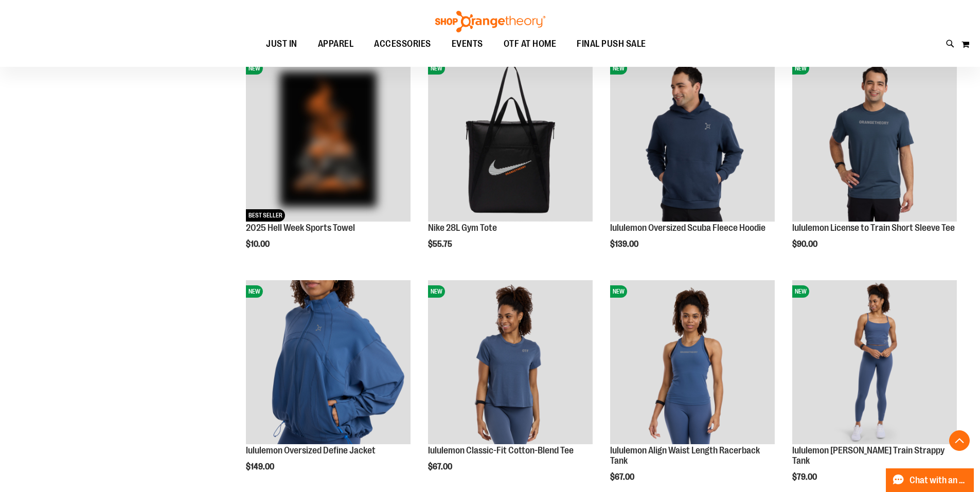 The width and height of the screenshot is (980, 492). I want to click on span: FINAL PUSH SALE, so click(611, 44).